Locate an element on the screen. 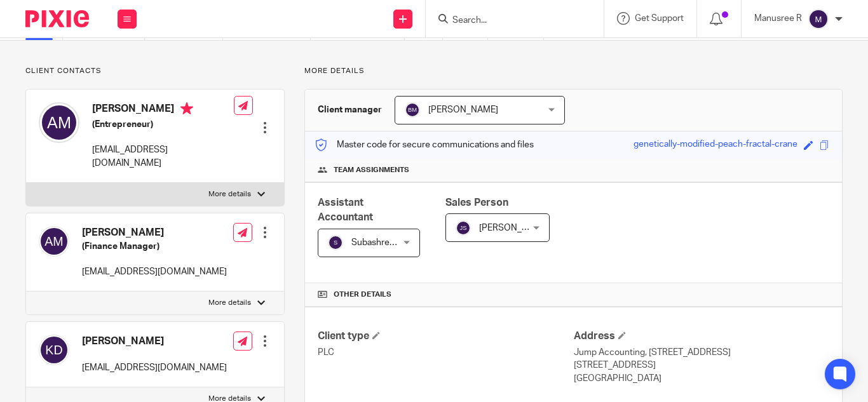 Image resolution: width=868 pixels, height=402 pixels. input: Search is located at coordinates (508, 21).